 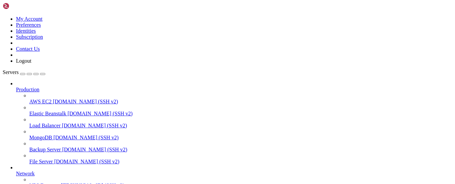 What do you see at coordinates (25, 173) in the screenshot?
I see `span: Network` at bounding box center [25, 173].